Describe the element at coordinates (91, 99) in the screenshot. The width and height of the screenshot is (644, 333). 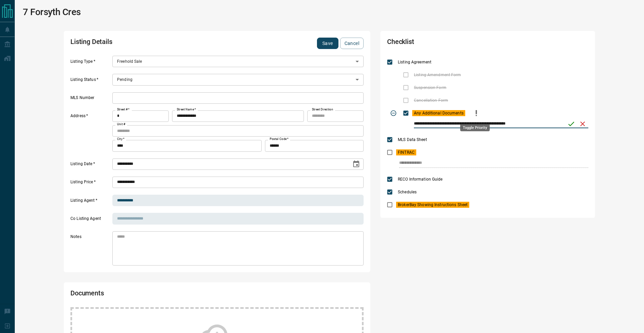
I see `label: MLS Number` at that location.